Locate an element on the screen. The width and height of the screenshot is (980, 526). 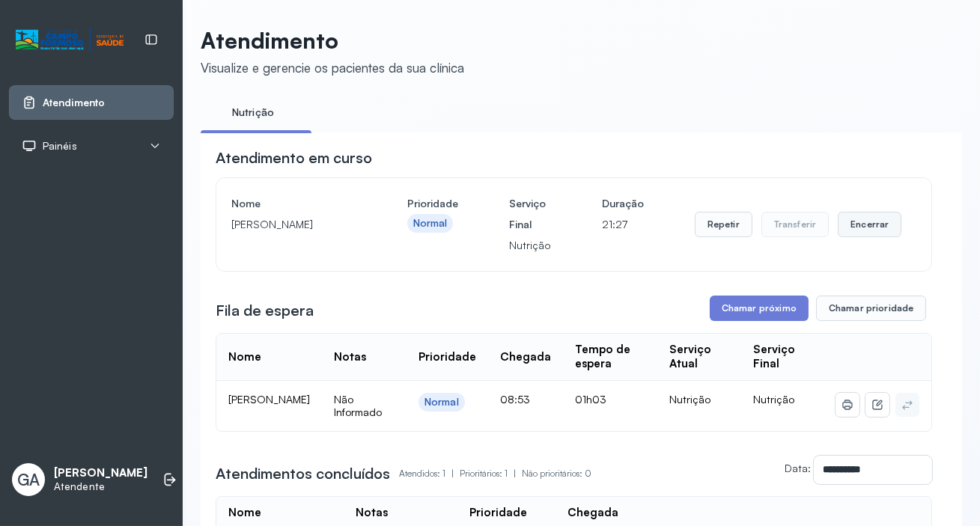
p: Atendente is located at coordinates (101, 487).